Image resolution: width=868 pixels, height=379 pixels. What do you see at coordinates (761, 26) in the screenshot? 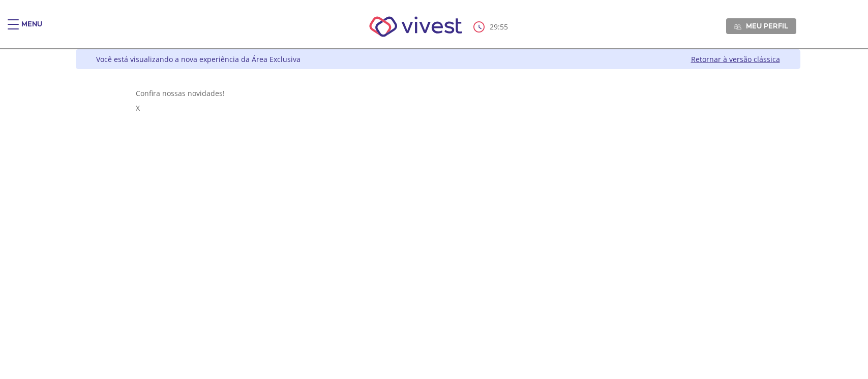
I see `a: Meu perfil` at bounding box center [761, 26].